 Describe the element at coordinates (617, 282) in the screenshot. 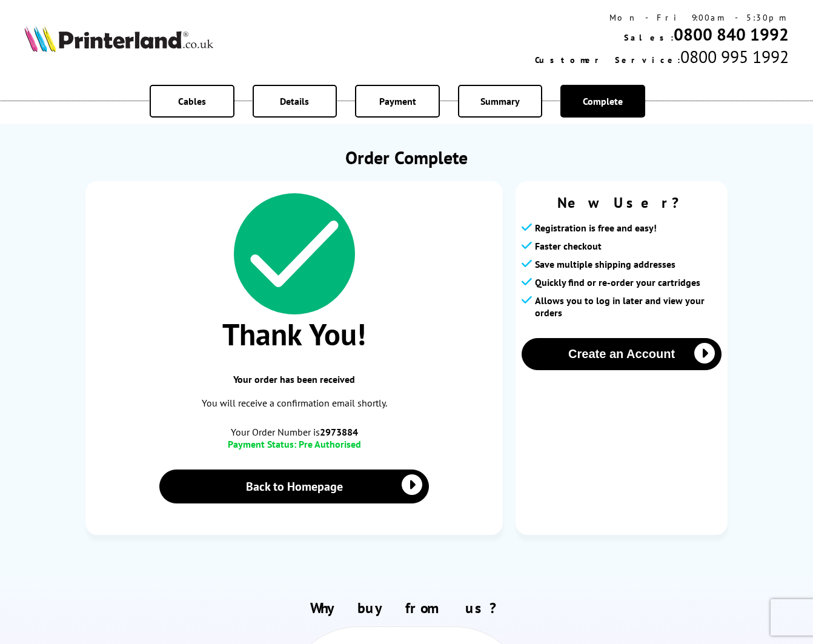

I see `span: Quickly find or re-order your cartridges` at that location.